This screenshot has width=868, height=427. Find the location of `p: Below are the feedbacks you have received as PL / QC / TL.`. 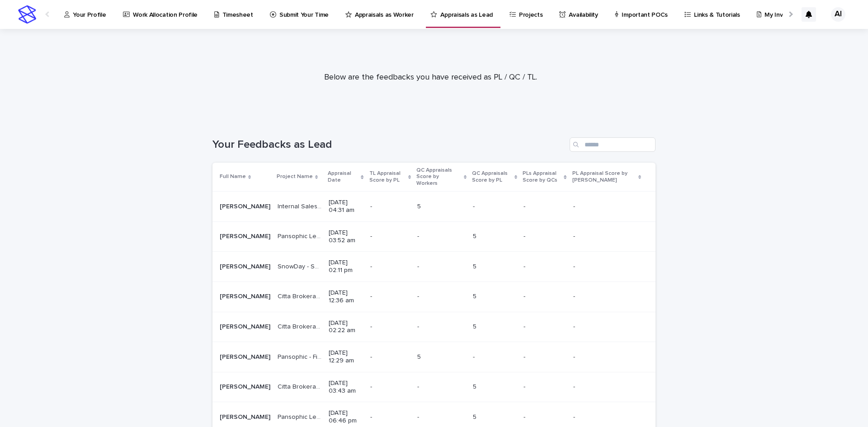

p: Below are the feedbacks you have received as PL / QC / TL. is located at coordinates (431, 78).